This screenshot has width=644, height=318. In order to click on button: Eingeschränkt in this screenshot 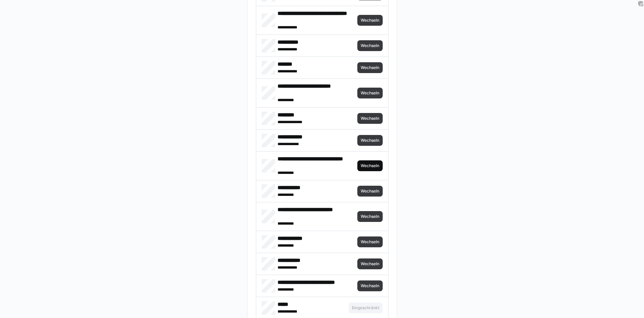, I will do `click(365, 308)`.